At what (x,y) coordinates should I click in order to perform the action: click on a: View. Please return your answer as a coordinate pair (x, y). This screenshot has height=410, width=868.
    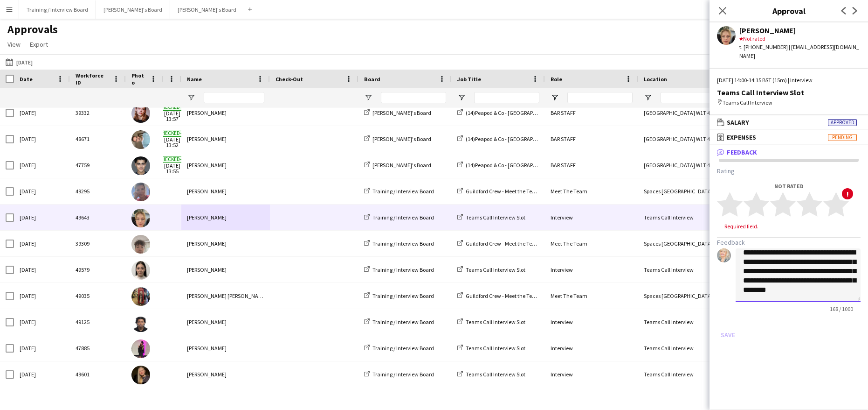
    Looking at the image, I should click on (14, 44).